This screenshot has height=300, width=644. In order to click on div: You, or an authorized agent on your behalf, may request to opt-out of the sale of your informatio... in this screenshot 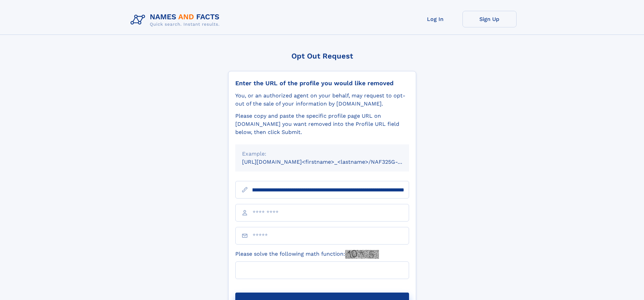, I will do `click(322, 100)`.